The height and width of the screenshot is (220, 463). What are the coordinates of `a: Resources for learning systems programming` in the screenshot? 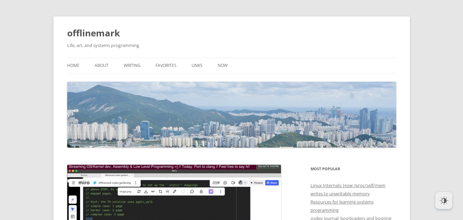 It's located at (342, 206).